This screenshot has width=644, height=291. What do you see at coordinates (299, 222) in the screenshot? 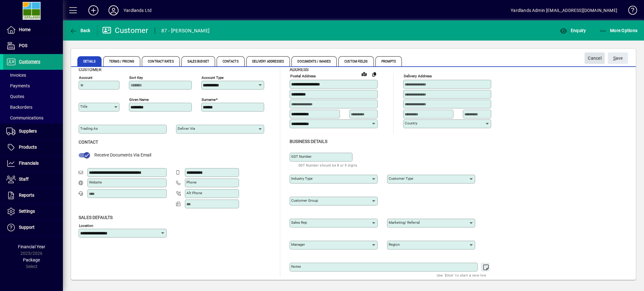
I see `mat-label: Sales rep` at bounding box center [299, 222].